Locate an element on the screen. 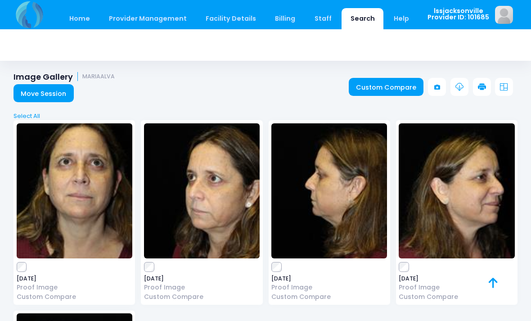 The image size is (531, 321). a: Home is located at coordinates (79, 18).